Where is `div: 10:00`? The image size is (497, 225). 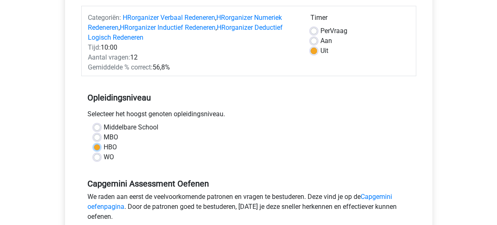 div: 10:00 is located at coordinates (193, 48).